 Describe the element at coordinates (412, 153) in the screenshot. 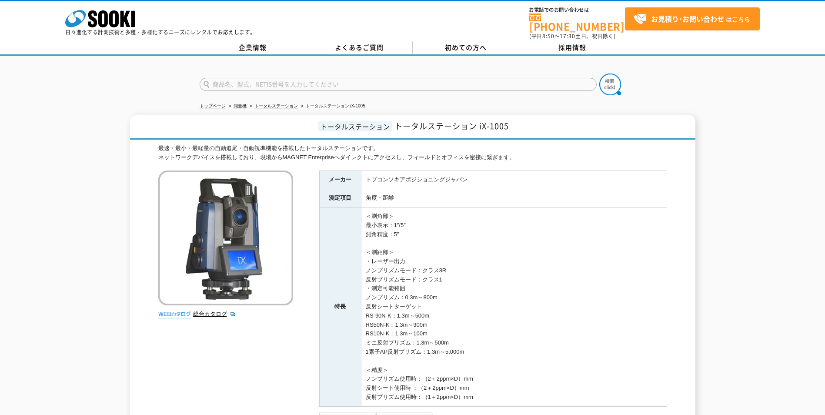

I see `div: 最速・最小・最軽量の自動追尾・自動視準機能を搭載したトータルステーションです。 ネットワークデバイスを搭載しており、現場からMAGNET Enterpriseへダイレクトにアクセスし、フィールド...` at that location.